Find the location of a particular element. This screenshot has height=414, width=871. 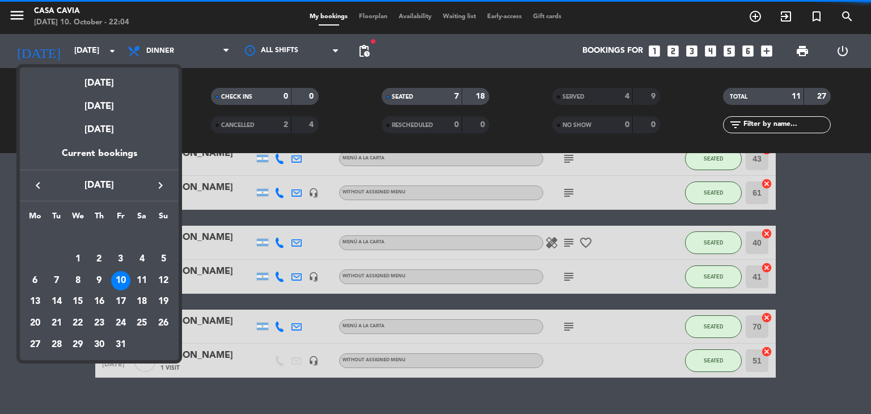

div: 20 is located at coordinates (35, 323).